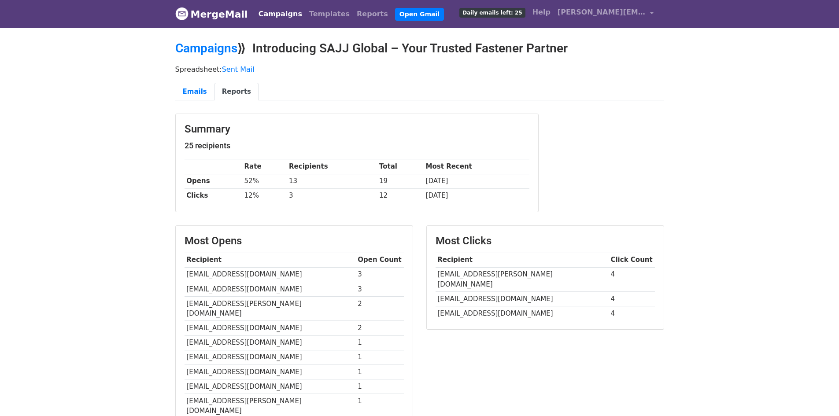 The width and height of the screenshot is (839, 416). Describe the element at coordinates (212, 14) in the screenshot. I see `a: MergeMail` at that location.